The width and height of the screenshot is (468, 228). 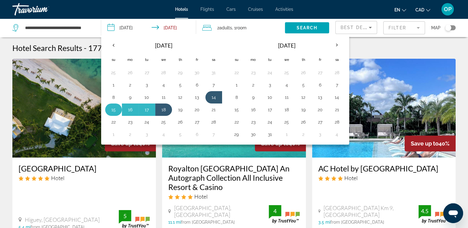 I want to click on button: Day 14, so click(x=214, y=97).